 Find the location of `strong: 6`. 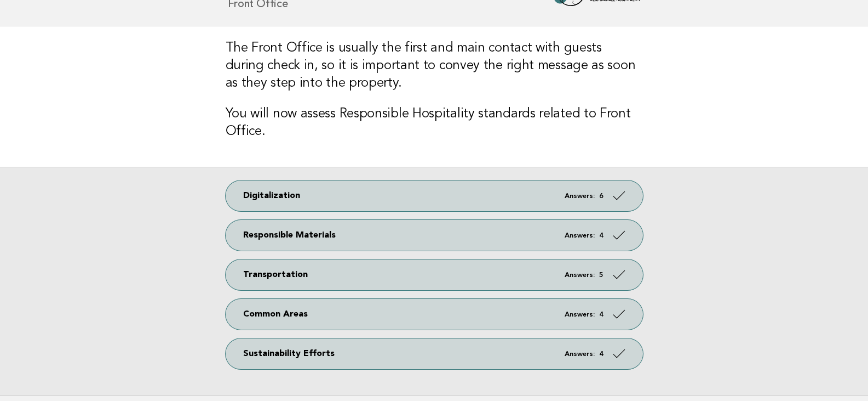

strong: 6 is located at coordinates (602, 196).